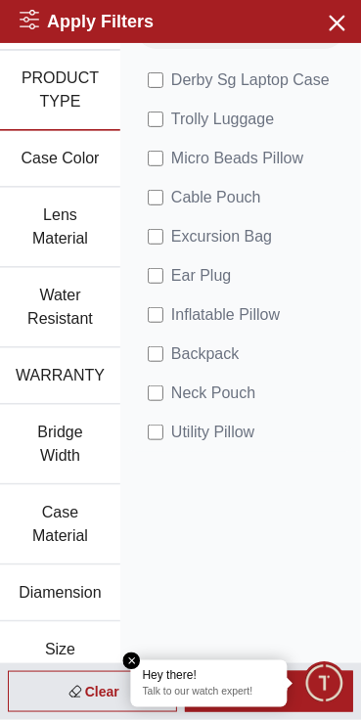  I want to click on input: Derby Sg Laptop Case, so click(156, 80).